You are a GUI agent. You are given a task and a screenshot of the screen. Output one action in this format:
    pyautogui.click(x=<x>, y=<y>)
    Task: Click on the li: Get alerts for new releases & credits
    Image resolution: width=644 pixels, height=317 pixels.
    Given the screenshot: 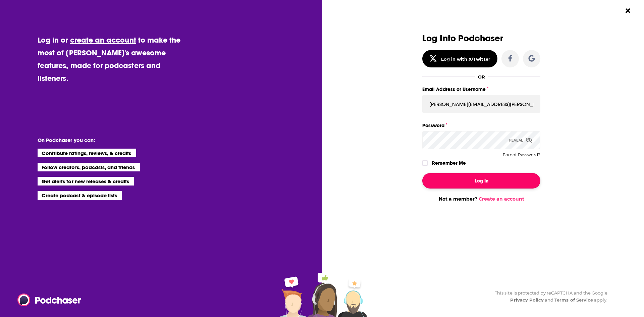 What is the action you would take?
    pyautogui.click(x=86, y=181)
    